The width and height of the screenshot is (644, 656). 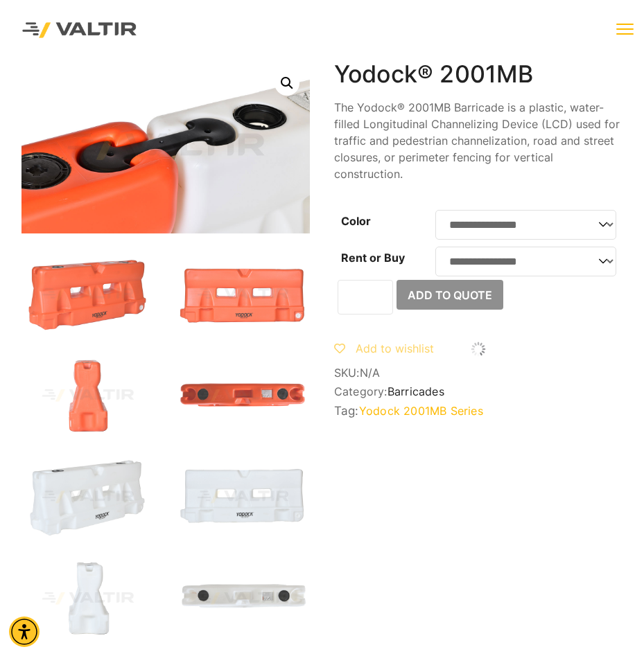 What do you see at coordinates (478, 140) in the screenshot?
I see `p: The Yodock® 2001MB Barricade is a plastic, water-filled Longitudinal Channelizing Device (LCD) us...` at bounding box center [478, 140].